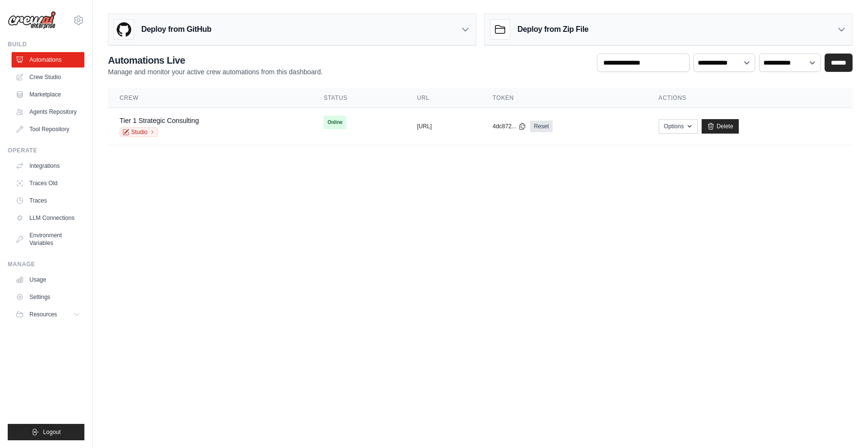 The image size is (868, 448). Describe the element at coordinates (48, 279) in the screenshot. I see `a: Usage` at that location.